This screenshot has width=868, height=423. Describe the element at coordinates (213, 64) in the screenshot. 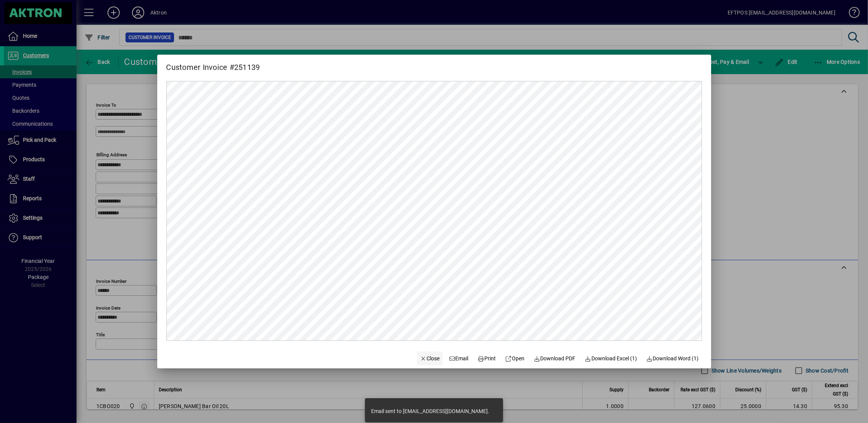

I see `h2: Customer Invoice #251139` at that location.